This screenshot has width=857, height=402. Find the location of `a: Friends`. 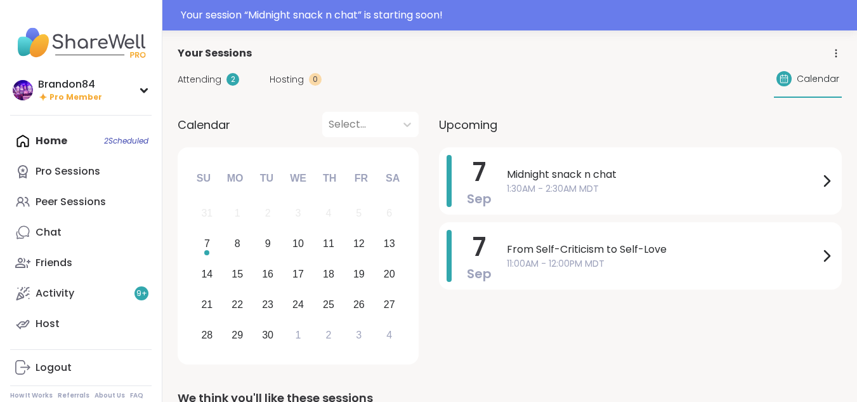

a: Friends is located at coordinates (81, 263).